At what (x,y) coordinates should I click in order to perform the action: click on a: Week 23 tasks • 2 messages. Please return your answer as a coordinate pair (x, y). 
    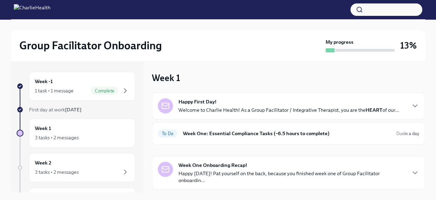
    Looking at the image, I should click on (76, 168).